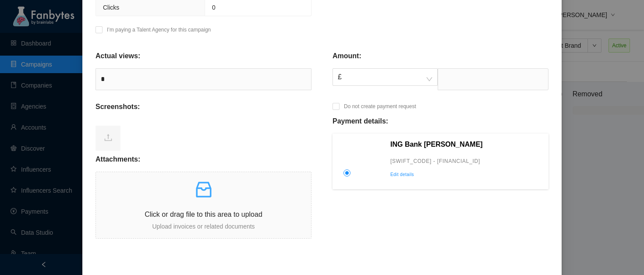 This screenshot has height=275, width=644. What do you see at coordinates (361, 122) in the screenshot?
I see `p: Payment details:` at bounding box center [361, 122].